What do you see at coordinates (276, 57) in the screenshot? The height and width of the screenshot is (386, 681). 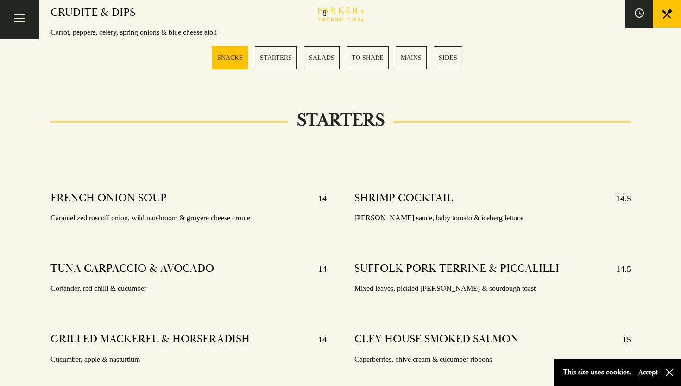 I see `a: 2 / 6` at bounding box center [276, 57].